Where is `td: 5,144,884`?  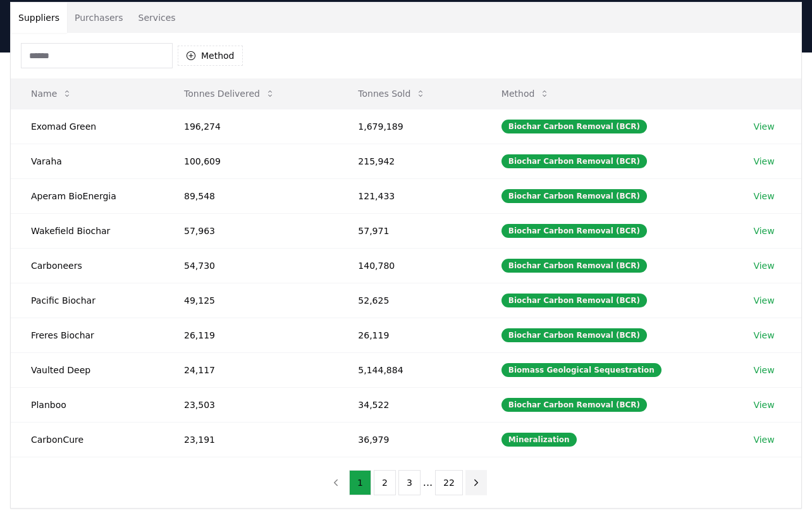 td: 5,144,884 is located at coordinates (410, 369).